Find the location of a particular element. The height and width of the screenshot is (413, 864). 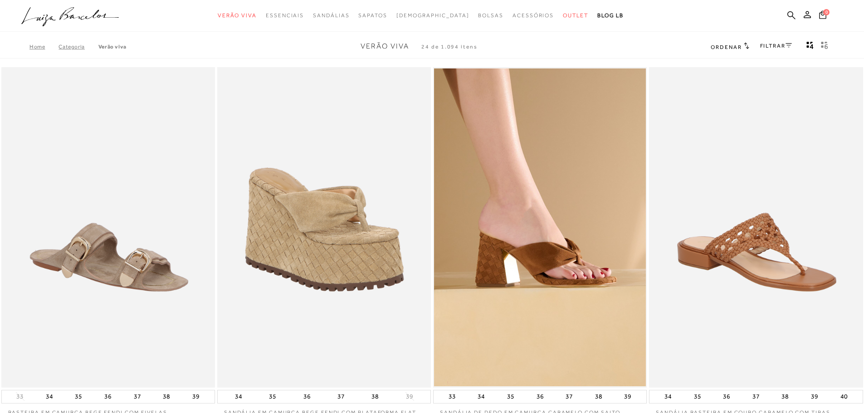

img: RASTEIRA EM CAMURÇA BEGE FENDI COM FIVELAS is located at coordinates (108, 227).